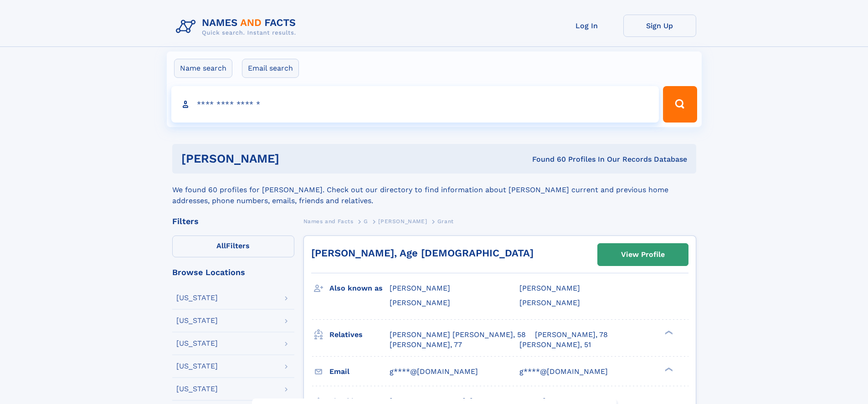 The height and width of the screenshot is (404, 868). What do you see at coordinates (660, 25) in the screenshot?
I see `a: Sign Up` at bounding box center [660, 25].